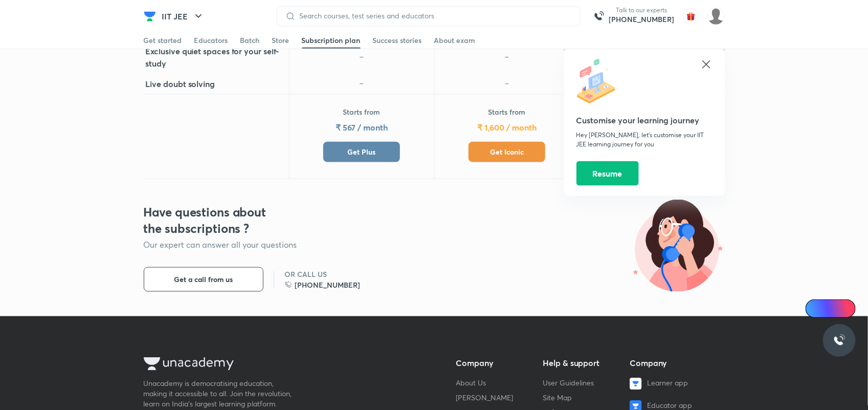  Describe the element at coordinates (599, 17) in the screenshot. I see `a: call-us` at that location.